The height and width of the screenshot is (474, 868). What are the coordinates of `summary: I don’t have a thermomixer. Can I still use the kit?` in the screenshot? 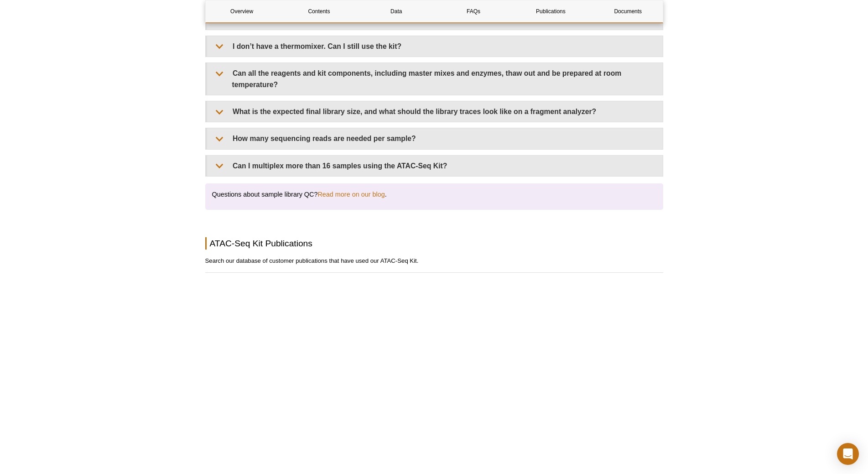 It's located at (434, 46).